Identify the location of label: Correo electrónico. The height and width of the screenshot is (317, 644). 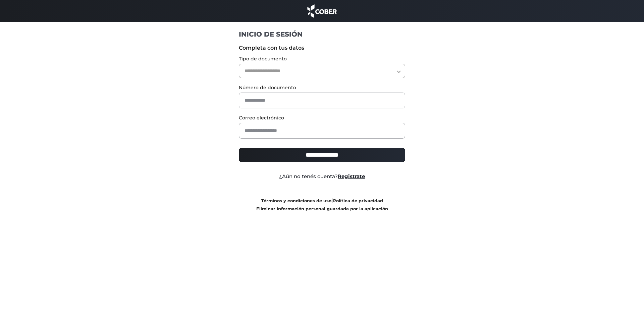
(322, 118).